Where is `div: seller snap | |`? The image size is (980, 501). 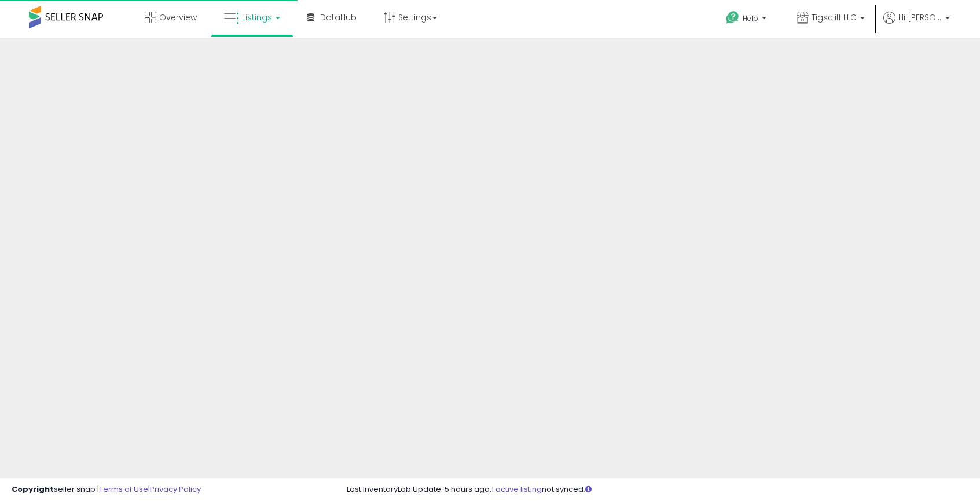 div: seller snap | | is located at coordinates (106, 490).